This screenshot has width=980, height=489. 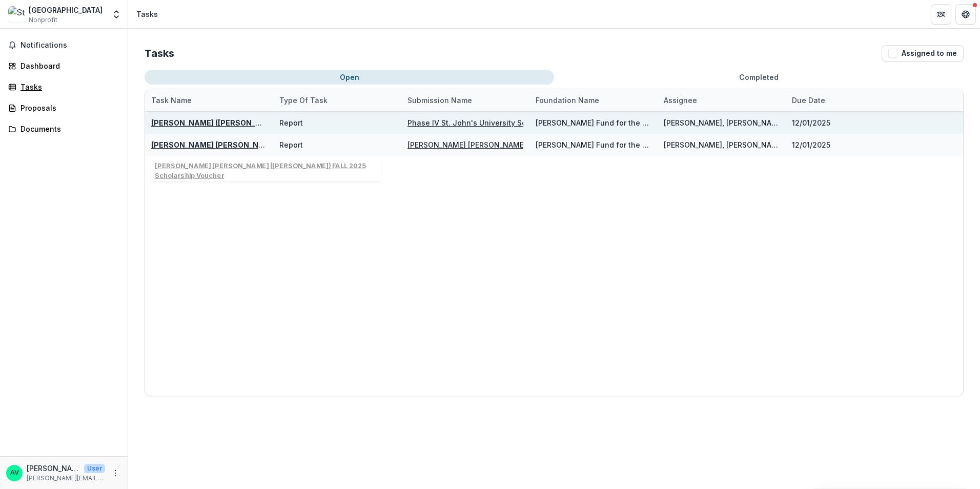 I want to click on button: Assigned to me, so click(x=923, y=53).